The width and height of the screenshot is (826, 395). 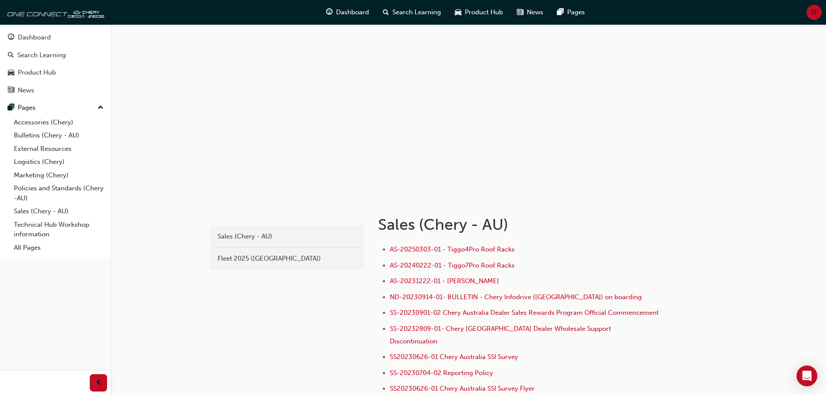 What do you see at coordinates (59, 162) in the screenshot?
I see `a: Logistics (Chery)` at bounding box center [59, 162].